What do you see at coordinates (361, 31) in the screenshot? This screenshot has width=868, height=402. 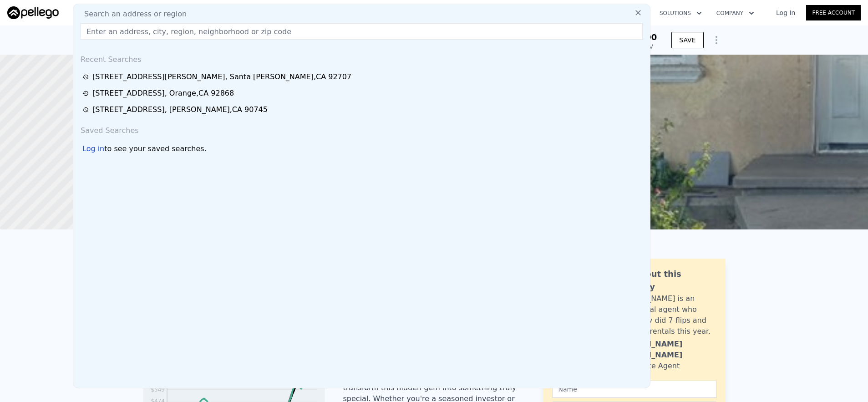 I see `input: Enter an address, city, region, neighborhood or zip code` at bounding box center [361, 31].